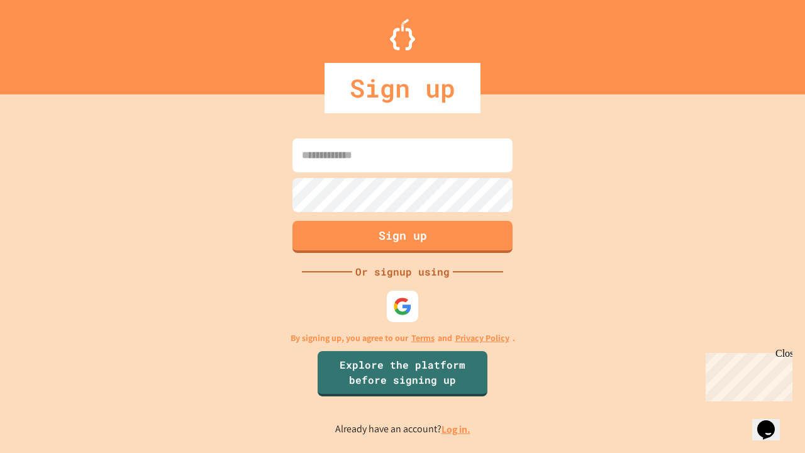 This screenshot has width=805, height=453. Describe the element at coordinates (456, 429) in the screenshot. I see `a: Log in.` at that location.